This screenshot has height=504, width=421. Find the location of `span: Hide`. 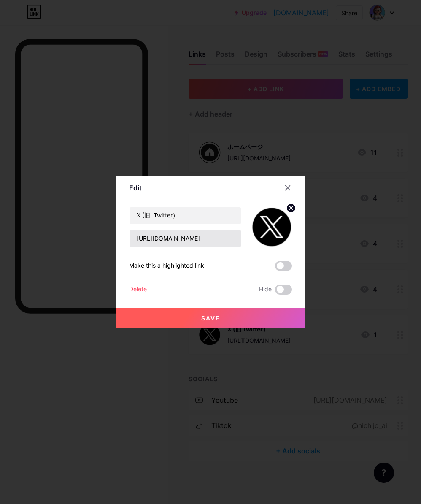

span: Hide is located at coordinates (266, 289).